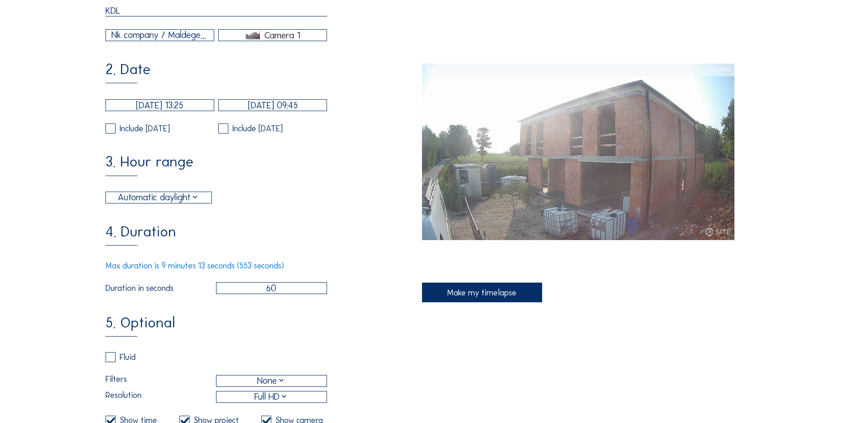  What do you see at coordinates (273, 35) in the screenshot?
I see `div: selected_image_1449Camera 1` at bounding box center [273, 35].